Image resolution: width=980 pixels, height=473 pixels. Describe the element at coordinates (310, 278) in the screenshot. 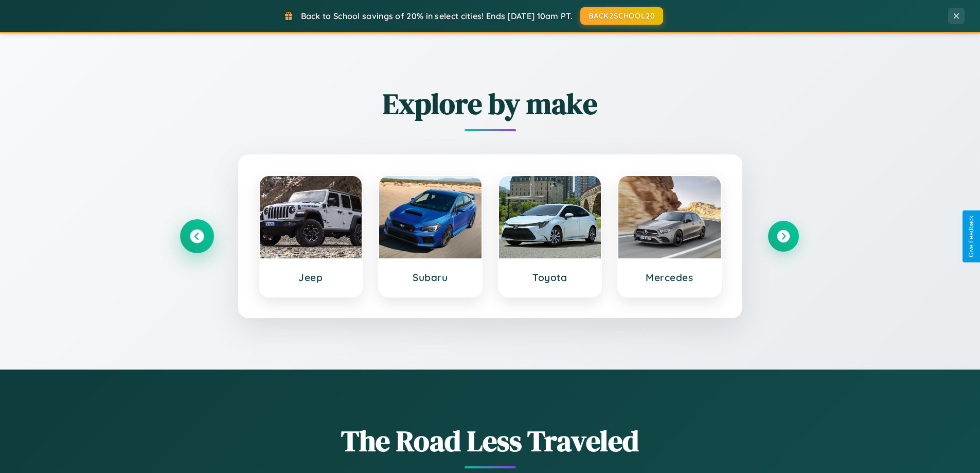

I see `h3: Jeep` at that location.